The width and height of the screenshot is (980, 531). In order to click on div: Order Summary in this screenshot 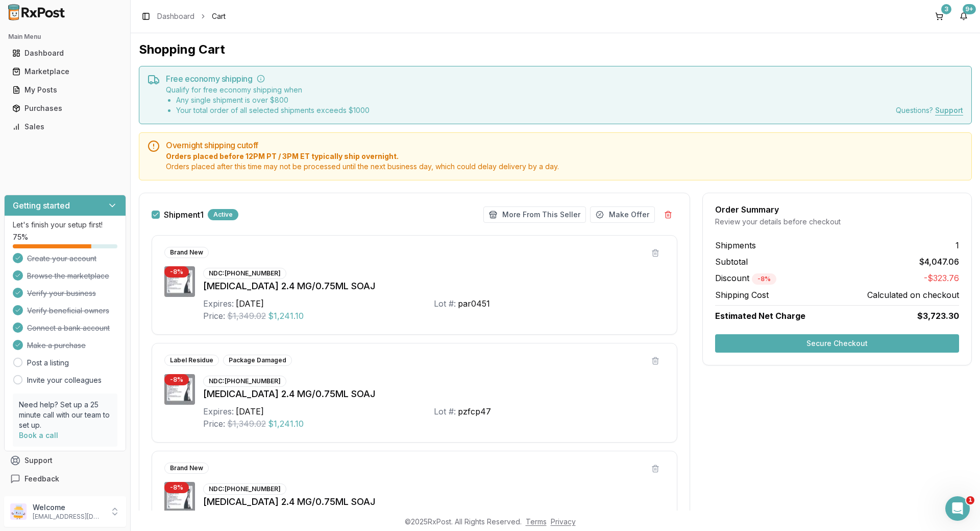, I will do `click(837, 210)`.